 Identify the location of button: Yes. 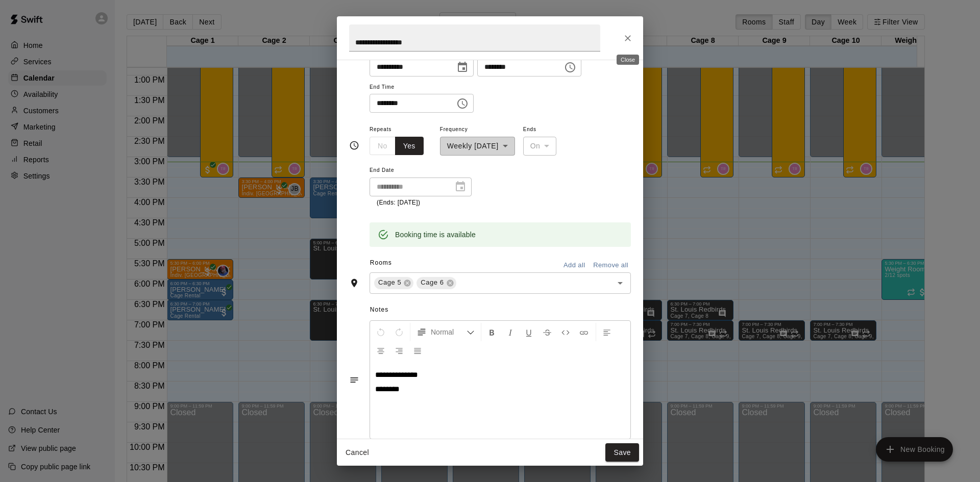
(409, 146).